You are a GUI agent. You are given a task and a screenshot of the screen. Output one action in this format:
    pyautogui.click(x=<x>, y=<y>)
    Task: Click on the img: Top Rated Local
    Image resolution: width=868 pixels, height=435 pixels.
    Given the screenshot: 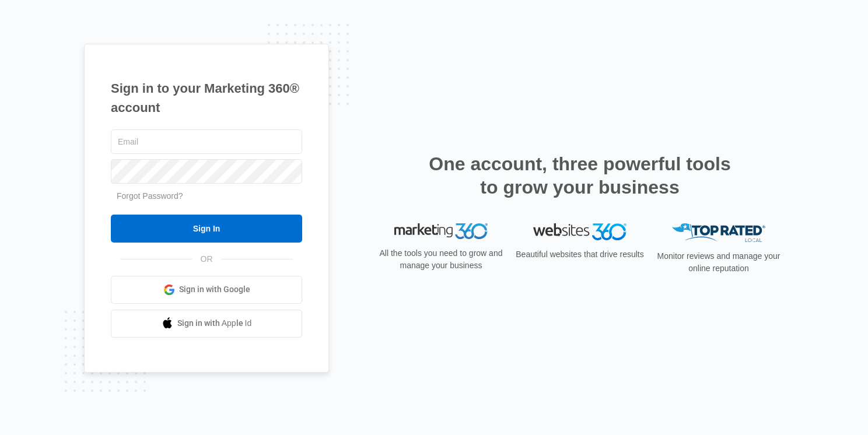 What is the action you would take?
    pyautogui.click(x=719, y=233)
    